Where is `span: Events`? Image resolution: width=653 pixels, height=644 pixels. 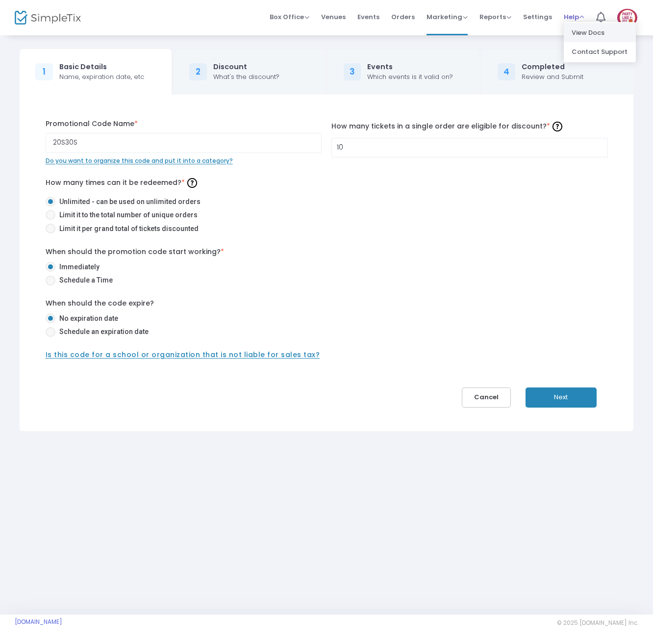
span: Events is located at coordinates (368, 17).